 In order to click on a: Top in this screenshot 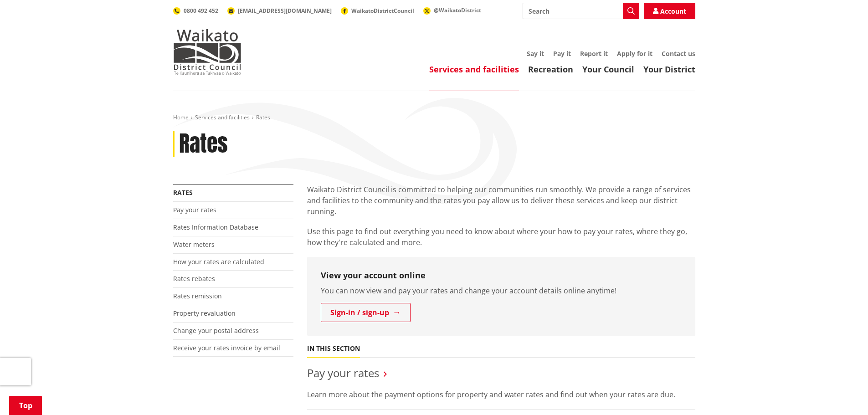, I will do `click(26, 406)`.